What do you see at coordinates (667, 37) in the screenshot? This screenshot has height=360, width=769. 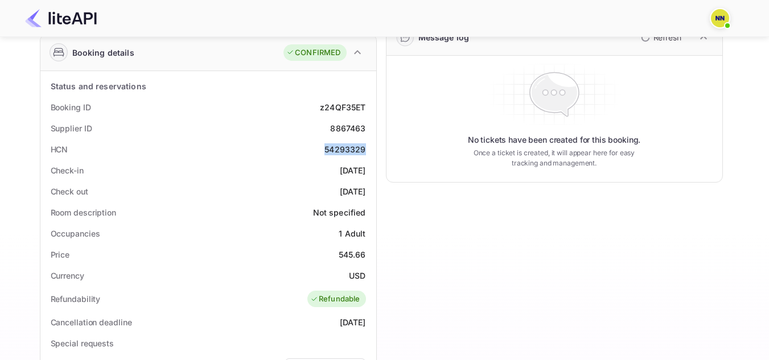 I see `p: Refresh` at bounding box center [667, 37].